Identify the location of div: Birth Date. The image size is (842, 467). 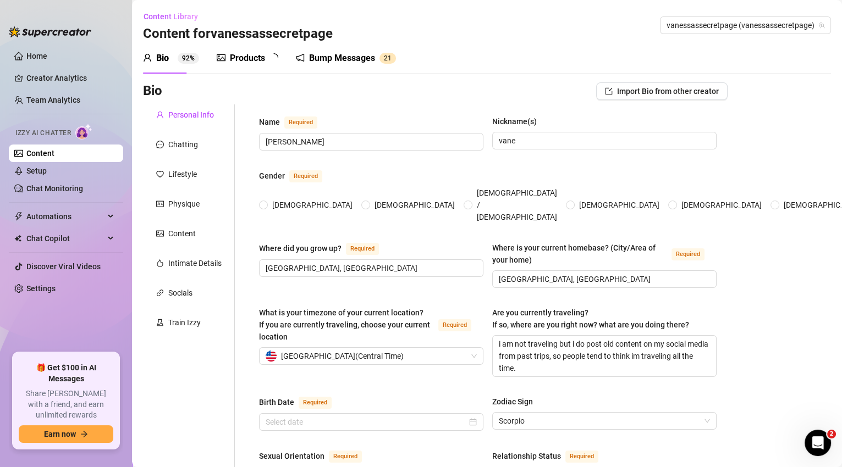
(277, 402).